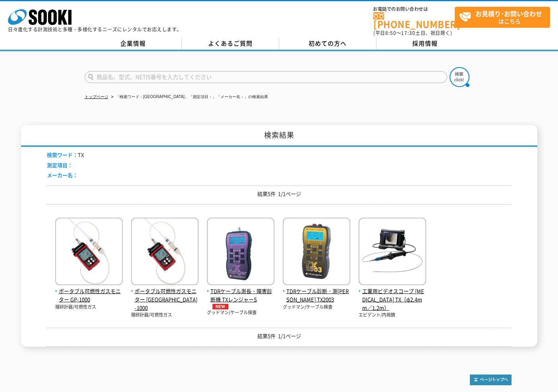 Image resolution: width=558 pixels, height=392 pixels. What do you see at coordinates (391, 33) in the screenshot?
I see `span: 8:50` at bounding box center [391, 33].